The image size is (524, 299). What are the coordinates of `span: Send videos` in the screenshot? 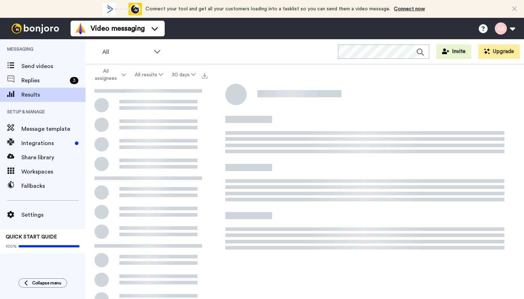 It's located at (53, 66).